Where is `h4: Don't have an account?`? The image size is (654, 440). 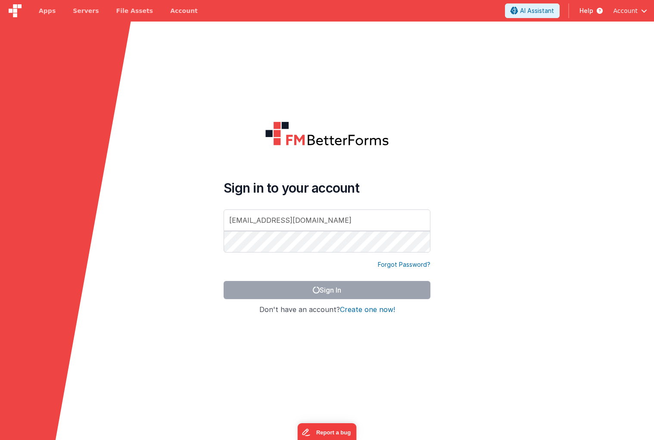 h4: Don't have an account? is located at coordinates (327, 310).